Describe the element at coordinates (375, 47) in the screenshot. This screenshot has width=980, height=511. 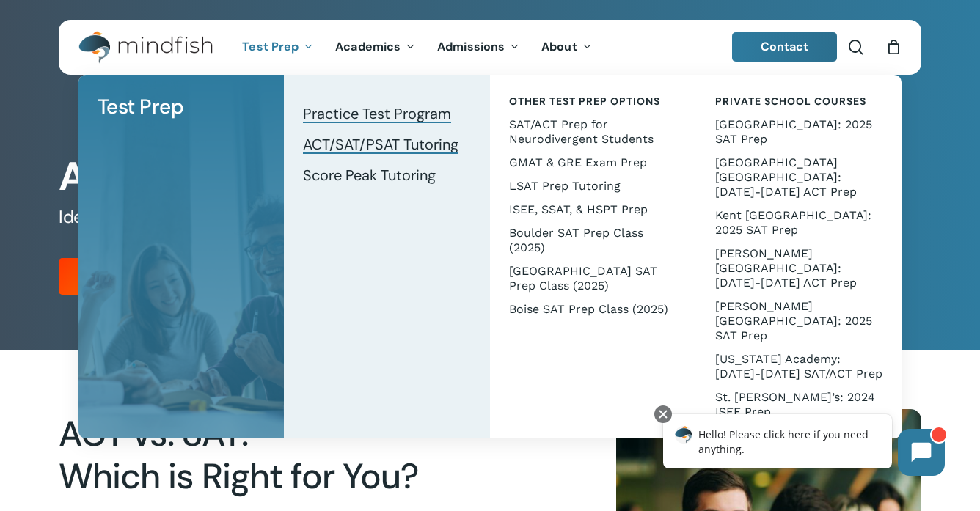
I see `a: Academics` at that location.